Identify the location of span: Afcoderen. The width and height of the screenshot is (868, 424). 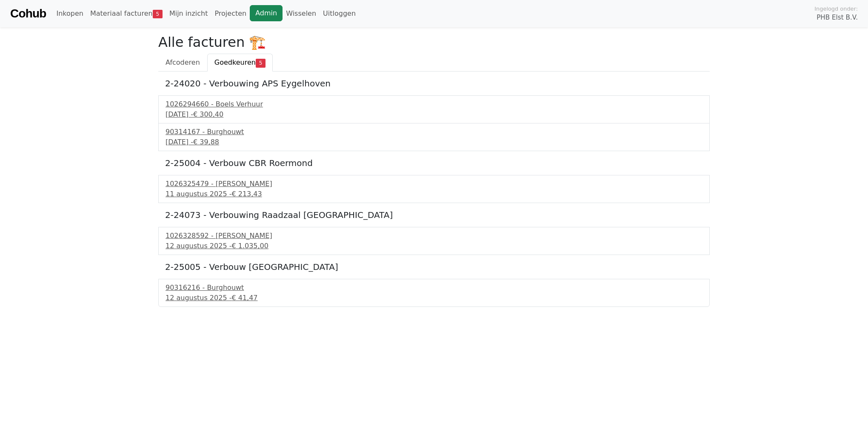
(183, 62).